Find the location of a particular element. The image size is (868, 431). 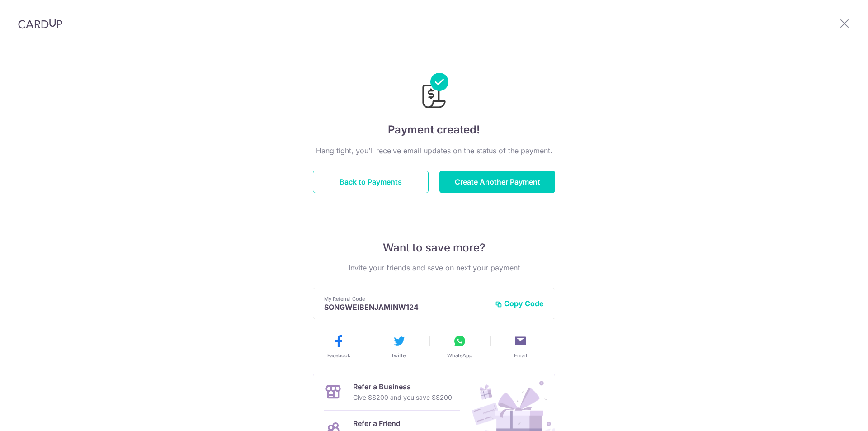

button: Back to Payments is located at coordinates (371, 182).